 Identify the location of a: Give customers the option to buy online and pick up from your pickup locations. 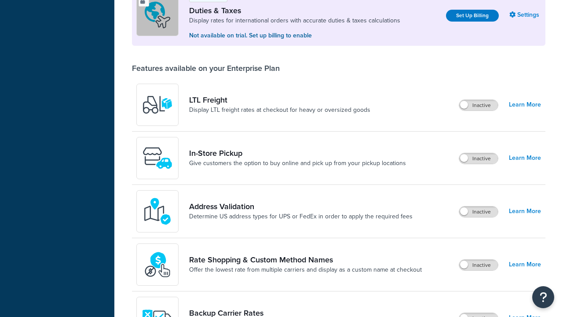
(298, 163).